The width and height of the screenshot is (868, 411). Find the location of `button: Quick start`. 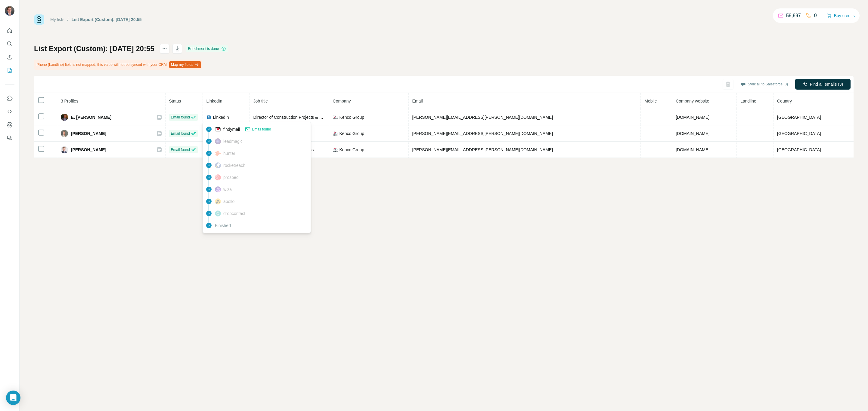

button: Quick start is located at coordinates (10, 30).